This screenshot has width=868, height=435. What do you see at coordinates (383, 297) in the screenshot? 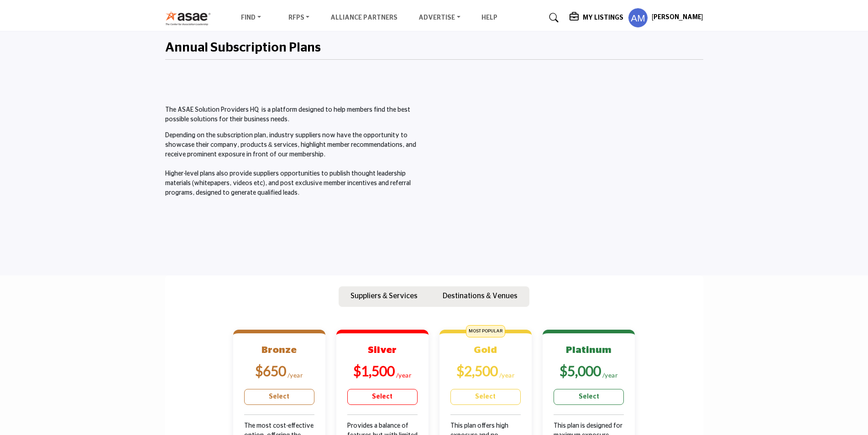
I see `button: Suppliers & Services` at bounding box center [383, 297].